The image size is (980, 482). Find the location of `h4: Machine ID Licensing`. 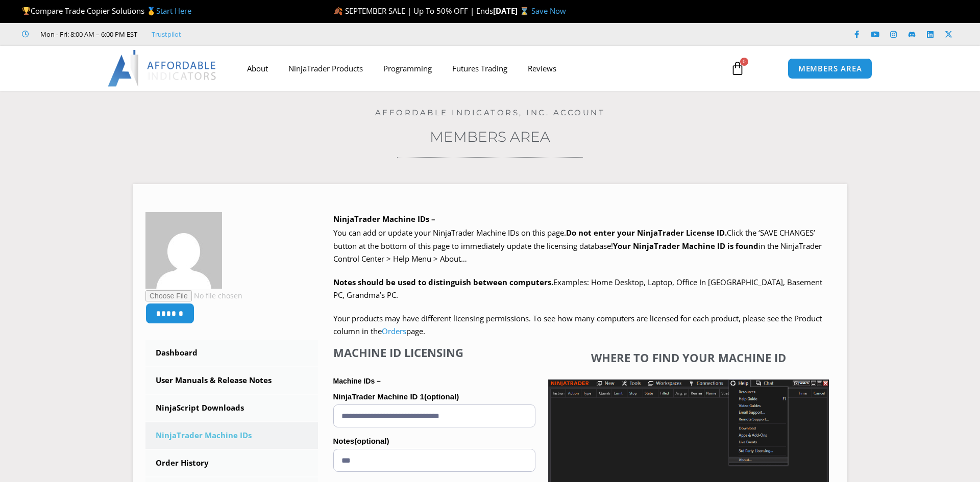

h4: Machine ID Licensing is located at coordinates (434, 352).